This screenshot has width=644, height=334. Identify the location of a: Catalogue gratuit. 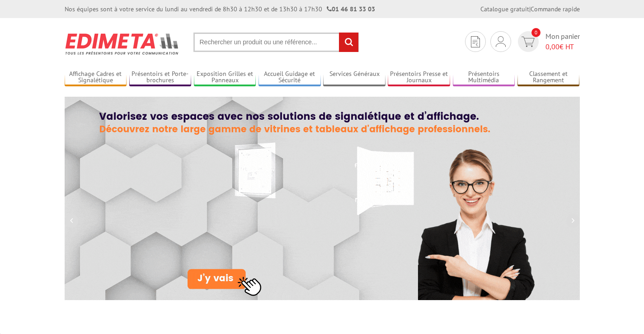
(505, 9).